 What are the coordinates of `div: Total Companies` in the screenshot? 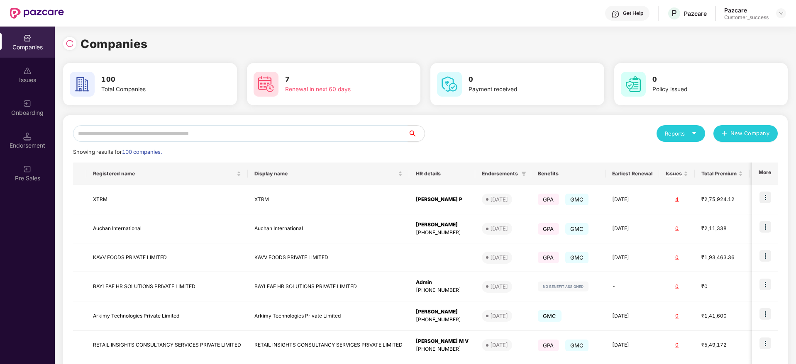 It's located at (154, 90).